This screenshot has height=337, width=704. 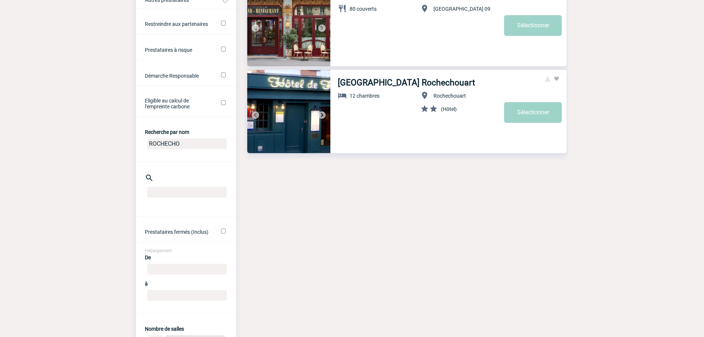 I want to click on img: search-24-px.png, so click(x=149, y=178).